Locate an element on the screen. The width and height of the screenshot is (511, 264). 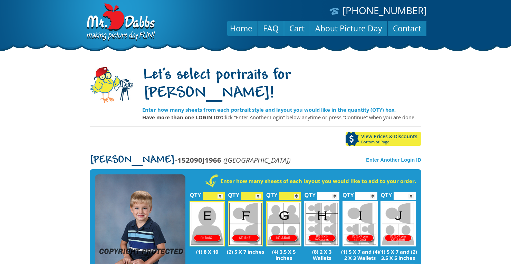
img: I is located at coordinates (360, 224).